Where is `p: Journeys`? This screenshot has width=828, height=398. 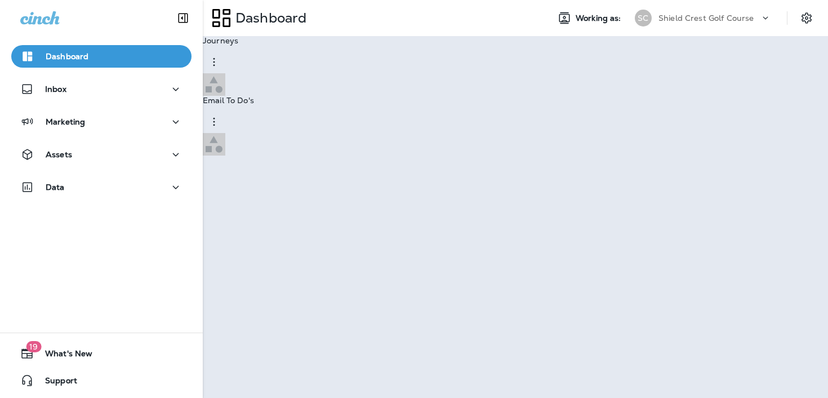
p: Journeys is located at coordinates (220, 41).